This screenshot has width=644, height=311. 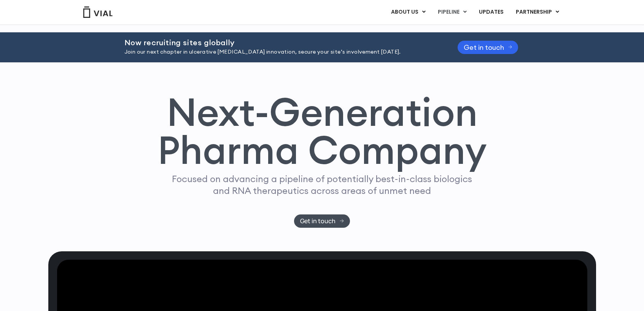 What do you see at coordinates (537, 12) in the screenshot?
I see `a: PARTNERSHIPMenu Toggle` at bounding box center [537, 12].